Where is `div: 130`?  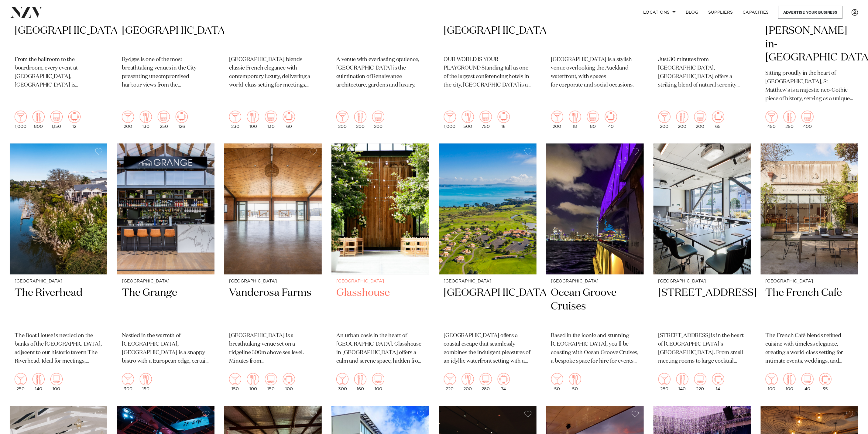 div: 130 is located at coordinates (146, 120).